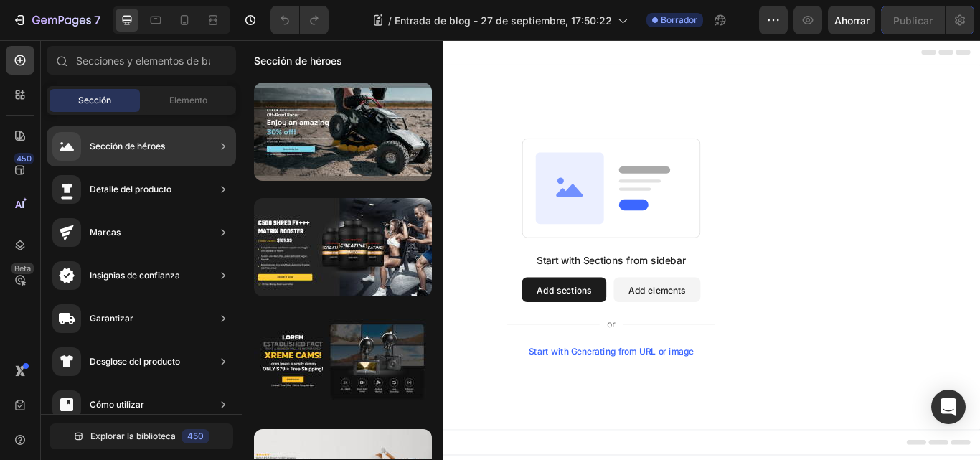  What do you see at coordinates (851, 20) in the screenshot?
I see `font: Ahorrar` at bounding box center [851, 20].